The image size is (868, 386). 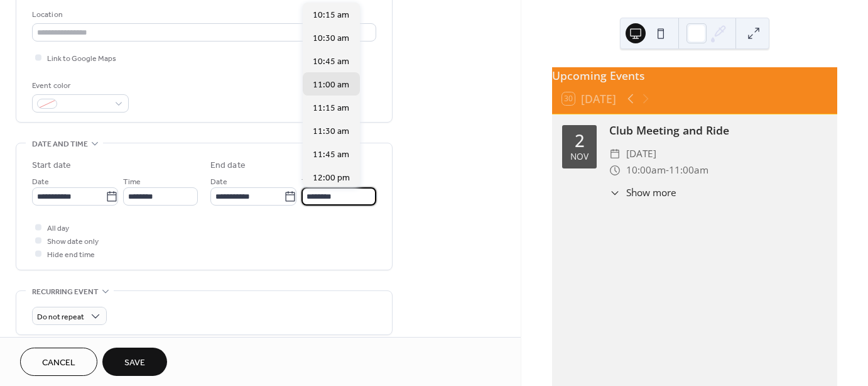 I want to click on div: Nov, so click(x=579, y=156).